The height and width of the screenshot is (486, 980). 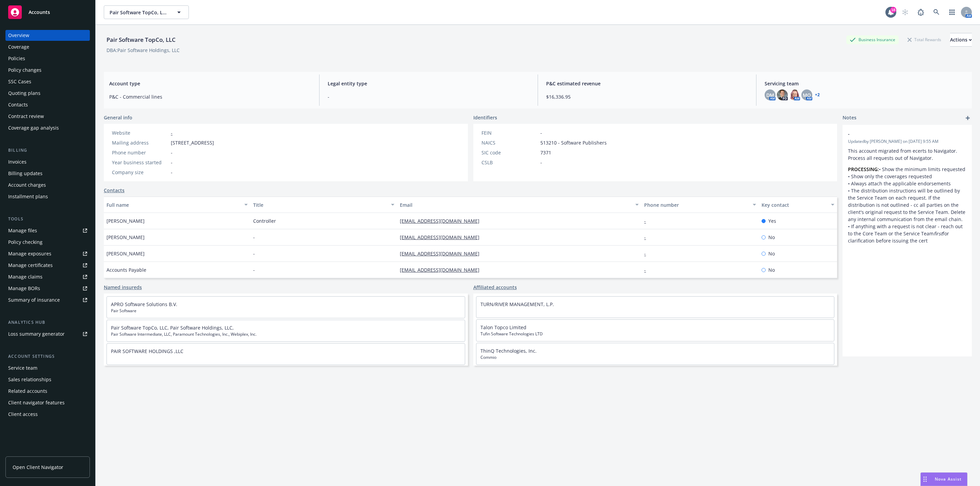 I want to click on div: Client access, so click(x=22, y=414).